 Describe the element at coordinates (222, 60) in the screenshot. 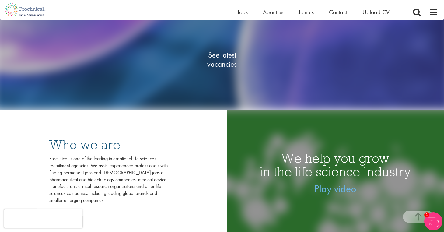

I see `span: See latest vacancies` at that location.